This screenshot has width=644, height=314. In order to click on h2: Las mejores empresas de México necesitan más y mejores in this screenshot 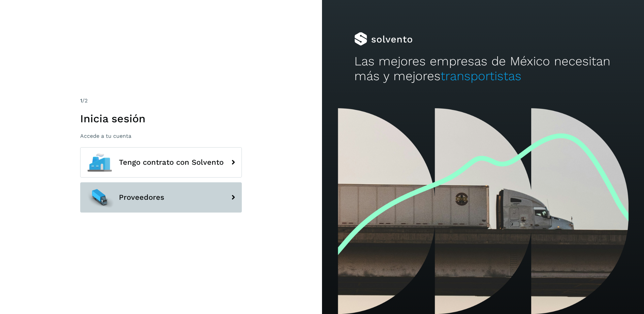, I will do `click(483, 69)`.